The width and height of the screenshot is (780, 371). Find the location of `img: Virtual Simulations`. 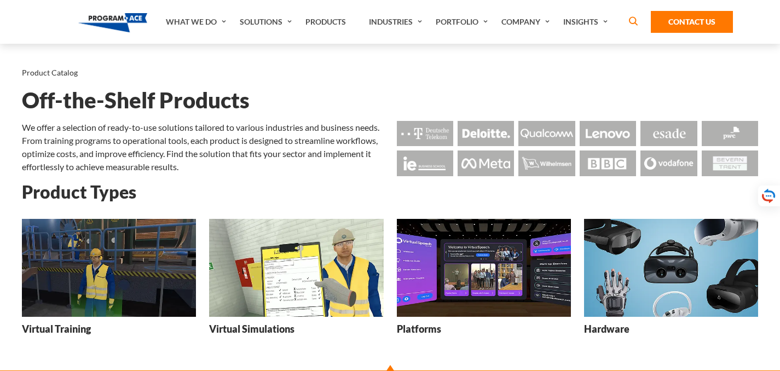

img: Virtual Simulations is located at coordinates (296, 268).